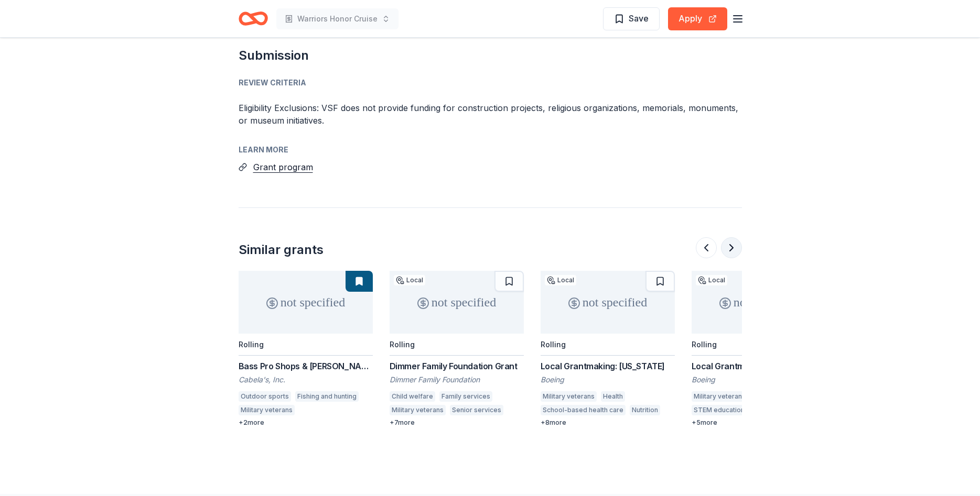  Describe the element at coordinates (456, 380) in the screenshot. I see `div: Dimmer Family Foundation` at that location.